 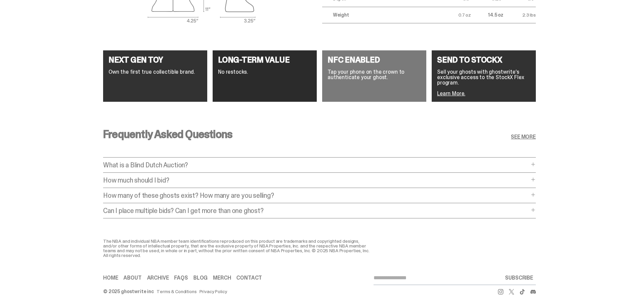 What do you see at coordinates (201, 278) in the screenshot?
I see `a: Blog` at bounding box center [201, 278].